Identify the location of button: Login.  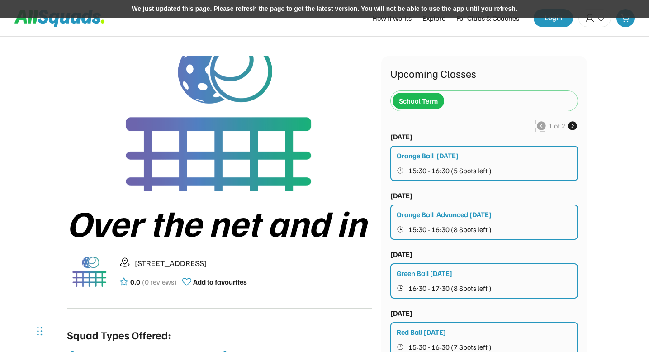
(553, 18).